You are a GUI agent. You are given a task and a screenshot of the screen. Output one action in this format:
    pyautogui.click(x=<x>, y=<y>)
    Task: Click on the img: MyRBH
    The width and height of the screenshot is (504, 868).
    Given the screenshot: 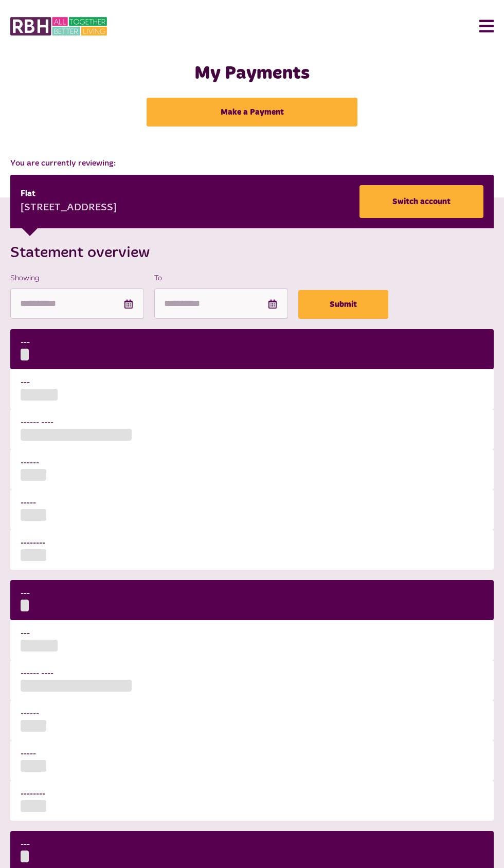 What is the action you would take?
    pyautogui.click(x=58, y=26)
    